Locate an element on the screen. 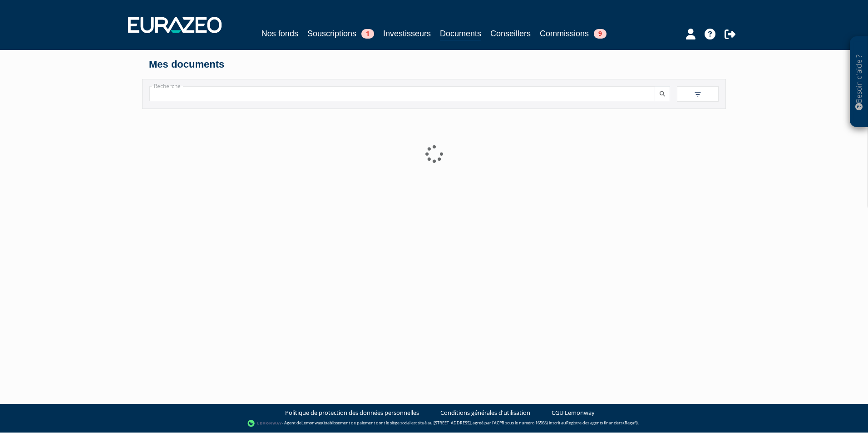  img: logo-lemonway.png is located at coordinates (264, 423).